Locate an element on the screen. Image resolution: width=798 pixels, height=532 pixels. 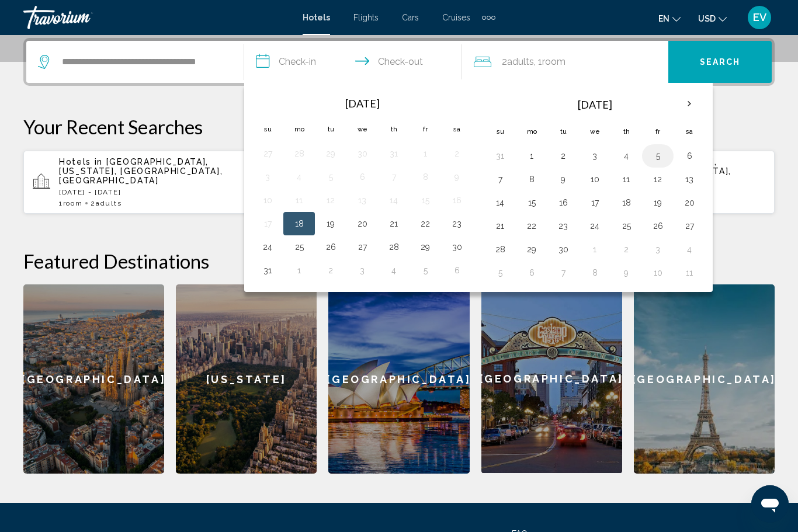
button: Day 27 is located at coordinates (690, 227).